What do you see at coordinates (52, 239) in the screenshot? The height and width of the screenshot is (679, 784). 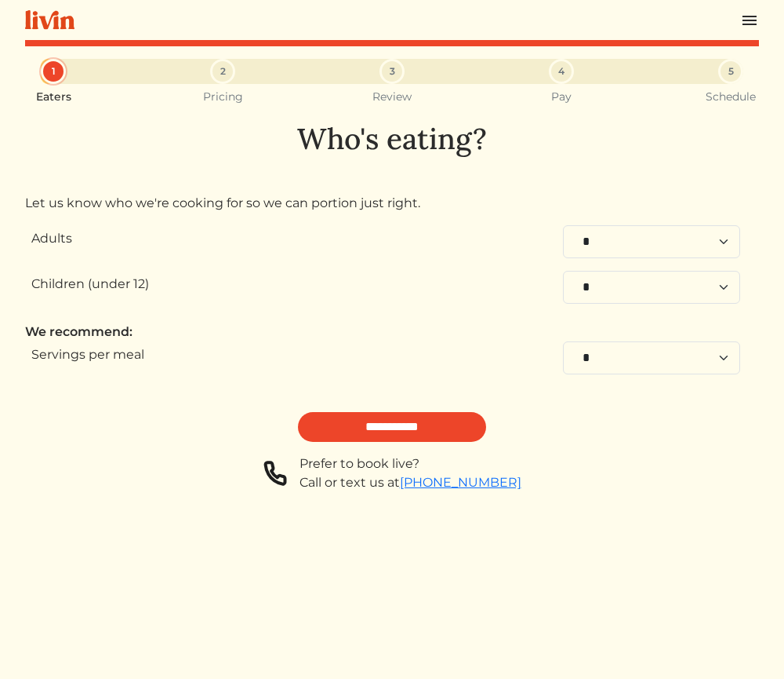 I see `label: Adults` at bounding box center [52, 239].